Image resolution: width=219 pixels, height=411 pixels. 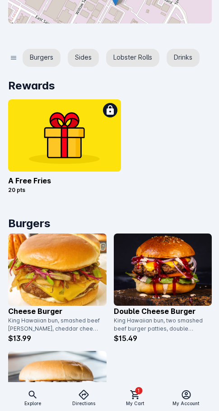 I want to click on div: Sides, so click(x=83, y=58).